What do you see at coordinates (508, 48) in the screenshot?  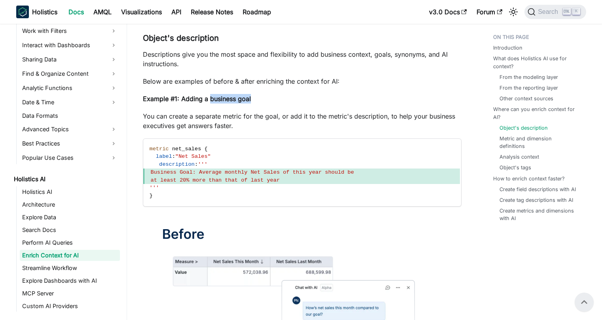 I see `a: Introduction` at bounding box center [508, 48].